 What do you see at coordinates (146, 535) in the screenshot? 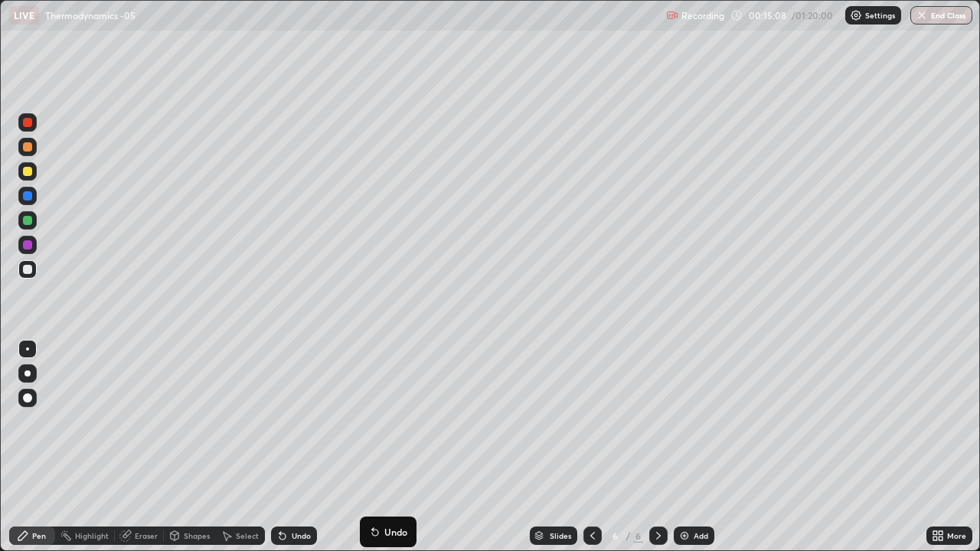
I see `div: Eraser` at bounding box center [146, 535].